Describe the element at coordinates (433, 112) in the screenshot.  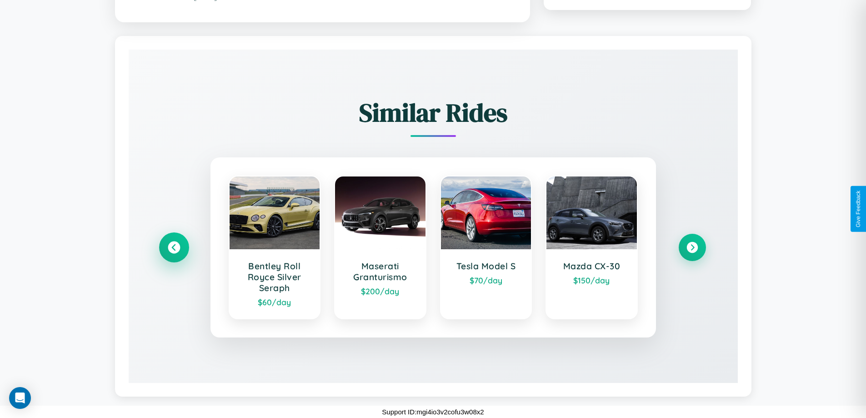
I see `h2: Similar Rides` at that location.